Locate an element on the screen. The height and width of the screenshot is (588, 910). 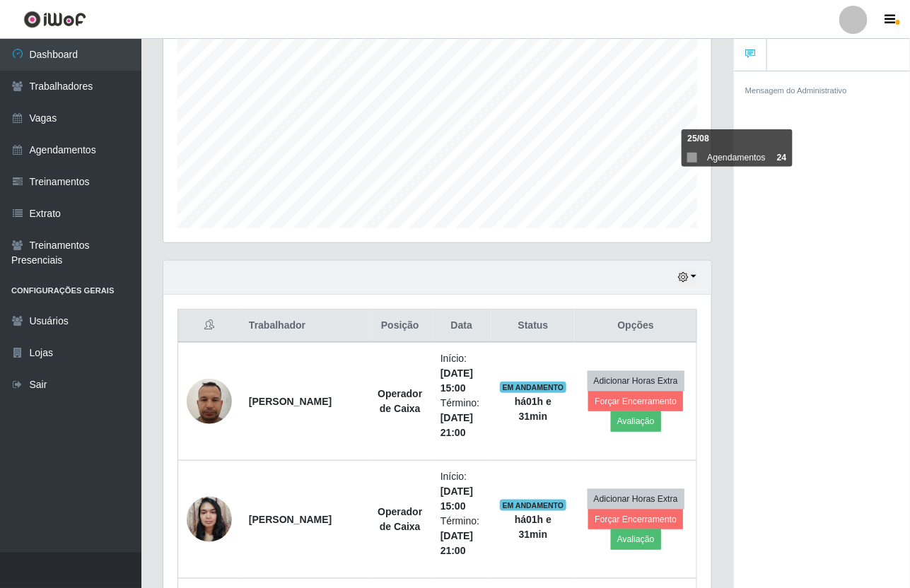
small: Mensagem do Administrativo is located at coordinates (796, 91).